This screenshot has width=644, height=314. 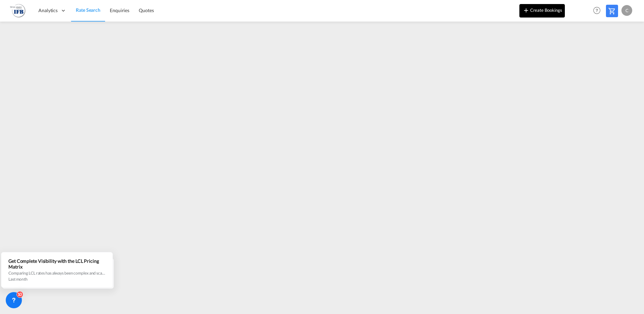 What do you see at coordinates (48, 10) in the screenshot?
I see `span: Analytics` at bounding box center [48, 10].